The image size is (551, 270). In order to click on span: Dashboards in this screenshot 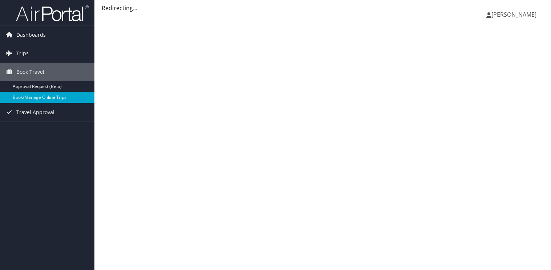, I will do `click(31, 35)`.